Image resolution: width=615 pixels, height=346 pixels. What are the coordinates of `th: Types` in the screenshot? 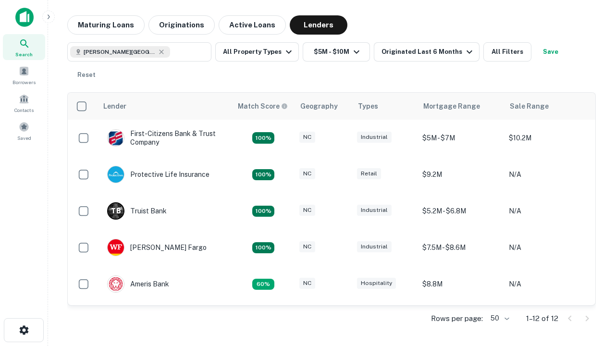 It's located at (385, 106).